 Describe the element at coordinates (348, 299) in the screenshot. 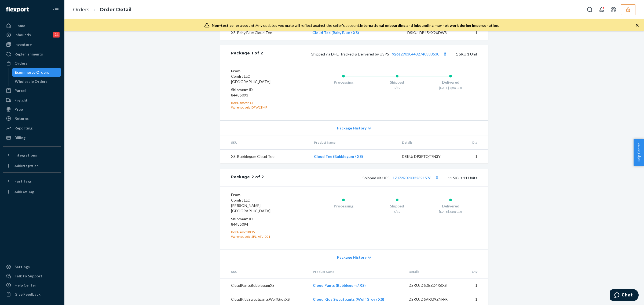

I see `a: Cloud Kids Sweatpants (Wolf Grey / XS)` at that location.